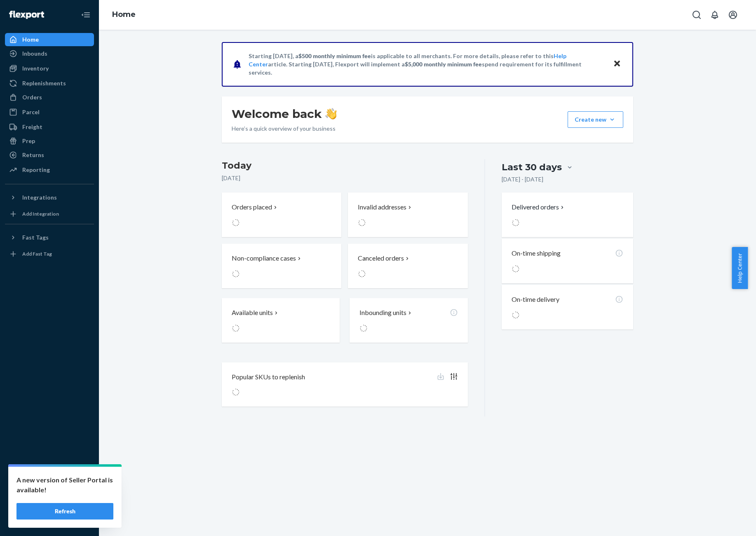 The image size is (756, 536). What do you see at coordinates (33, 155) in the screenshot?
I see `div: Returns` at bounding box center [33, 155].